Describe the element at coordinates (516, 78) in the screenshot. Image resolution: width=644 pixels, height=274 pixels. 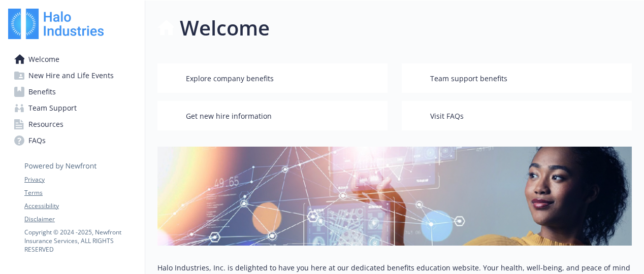
I see `button: Team support benefits` at that location.